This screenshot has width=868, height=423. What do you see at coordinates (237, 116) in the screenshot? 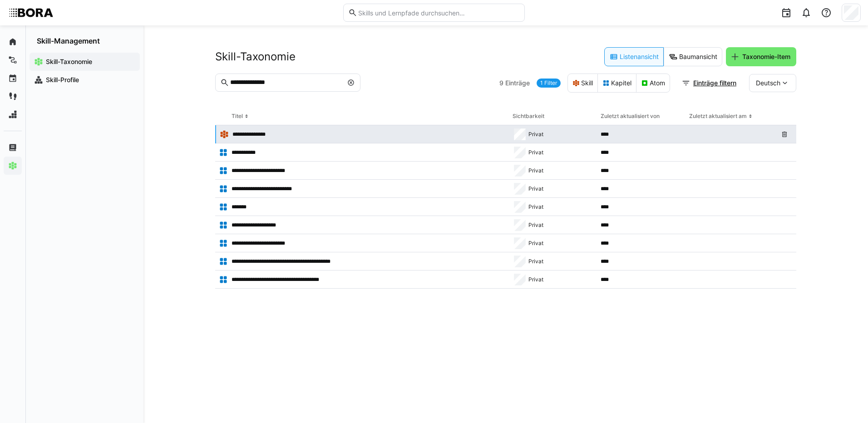
I see `div: Titel` at bounding box center [237, 116].